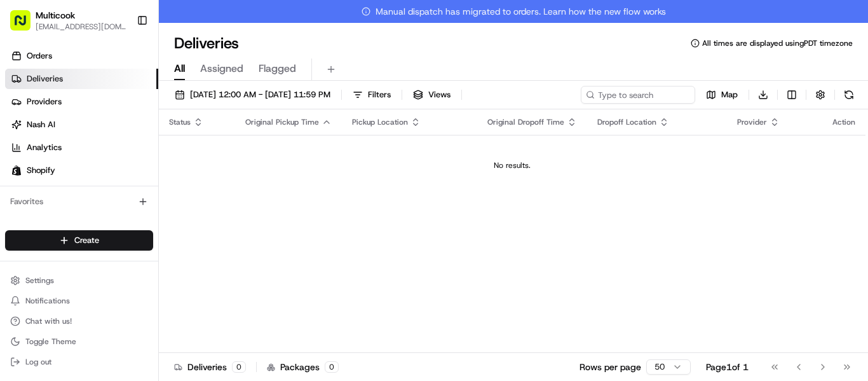 The width and height of the screenshot is (868, 381). Describe the element at coordinates (44, 148) in the screenshot. I see `span: Analytics` at that location.